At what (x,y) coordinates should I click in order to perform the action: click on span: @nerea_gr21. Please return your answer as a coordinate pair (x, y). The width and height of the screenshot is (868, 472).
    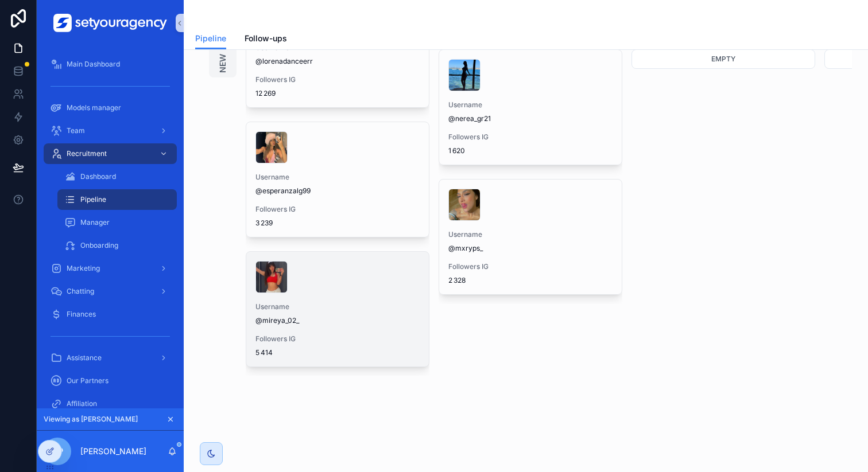
    Looking at the image, I should click on (531, 119).